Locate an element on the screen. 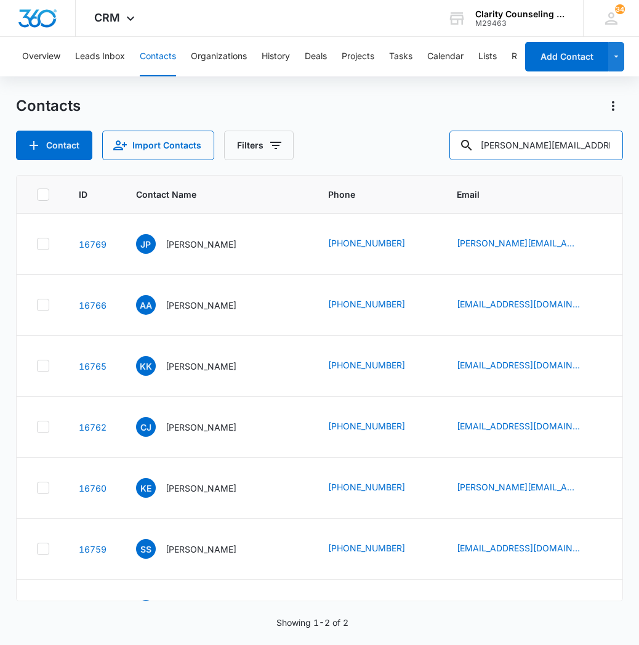 The width and height of the screenshot is (639, 645). div: Phone - (224) 715-6441 - Select to Edit Field is located at coordinates (377, 549).